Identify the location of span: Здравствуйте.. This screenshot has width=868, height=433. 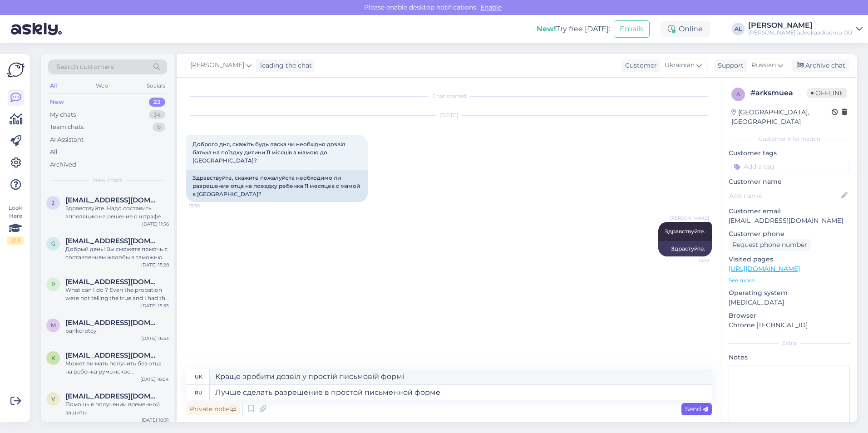
(685, 231).